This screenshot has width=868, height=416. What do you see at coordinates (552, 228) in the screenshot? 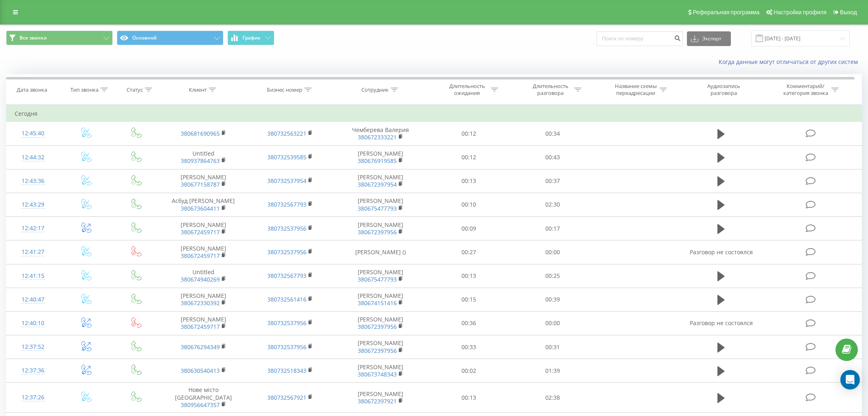
I see `td: 00:17` at bounding box center [552, 228].